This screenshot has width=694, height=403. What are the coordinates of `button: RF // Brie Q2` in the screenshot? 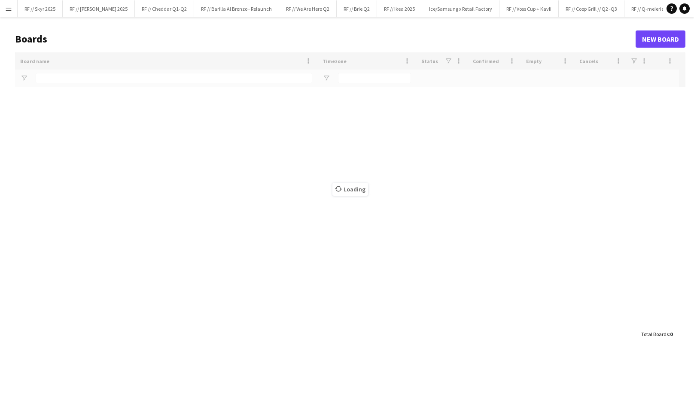 It's located at (357, 9).